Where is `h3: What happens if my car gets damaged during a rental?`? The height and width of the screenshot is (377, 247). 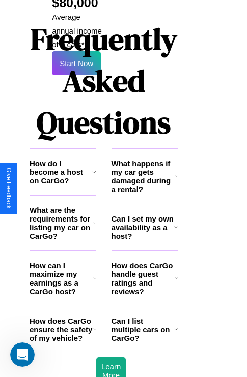 h3: What happens if my car gets damaged during a rental? is located at coordinates (143, 176).